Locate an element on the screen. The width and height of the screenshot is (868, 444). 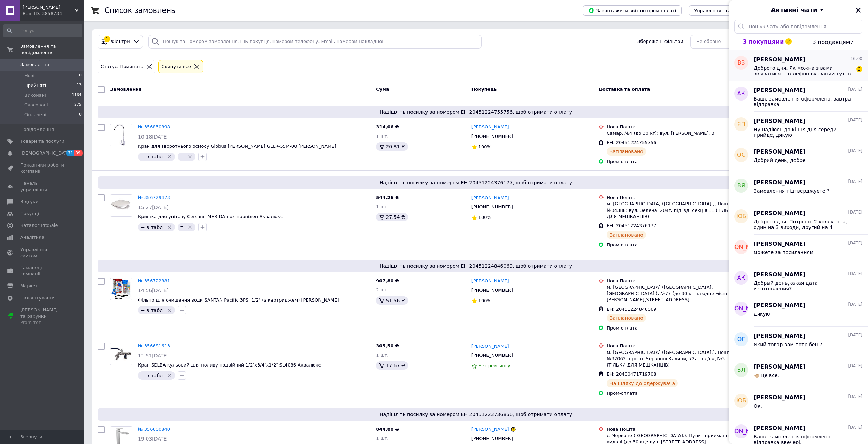
span: Кран SELBA кульовий для поливу подвійний 1/2″x3/4″x1/2″ SL4086 Аквалюкс is located at coordinates (229, 365).